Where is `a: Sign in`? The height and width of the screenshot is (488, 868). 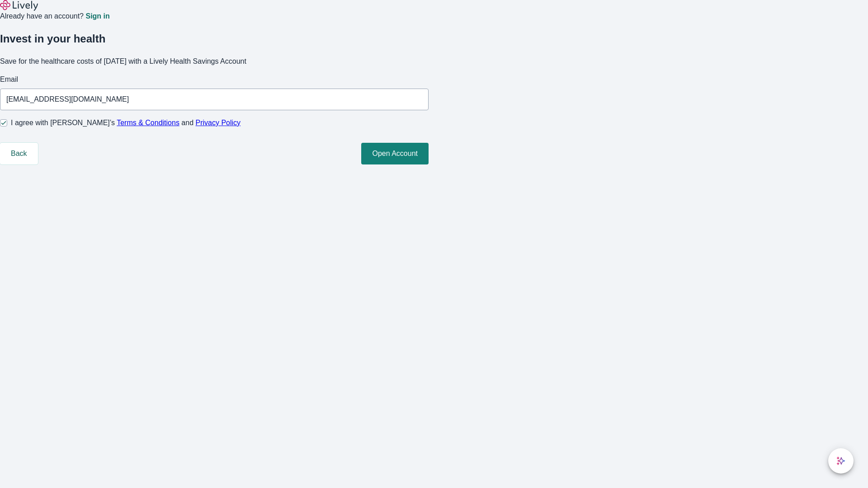 a: Sign in is located at coordinates (97, 17).